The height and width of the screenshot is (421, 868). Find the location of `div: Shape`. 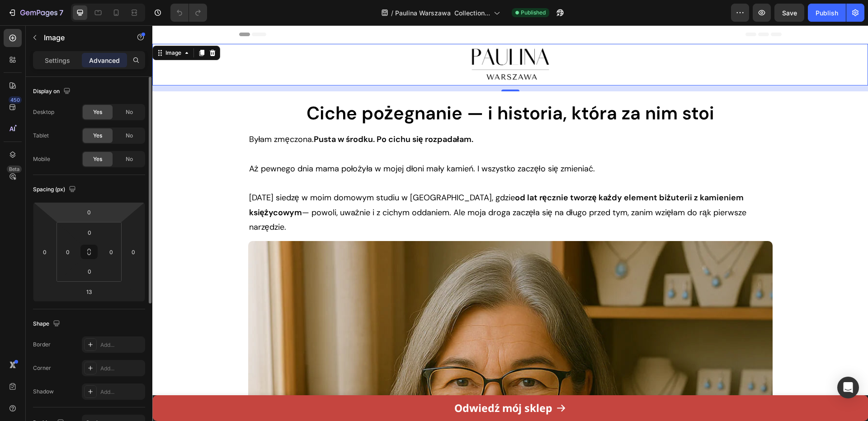

div: Shape is located at coordinates (47, 324).